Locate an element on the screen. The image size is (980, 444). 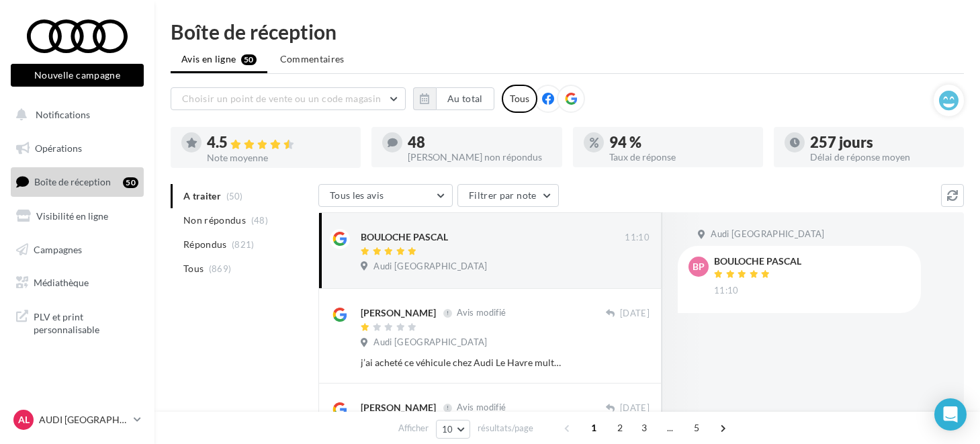
div: 257 jours is located at coordinates (881, 142).